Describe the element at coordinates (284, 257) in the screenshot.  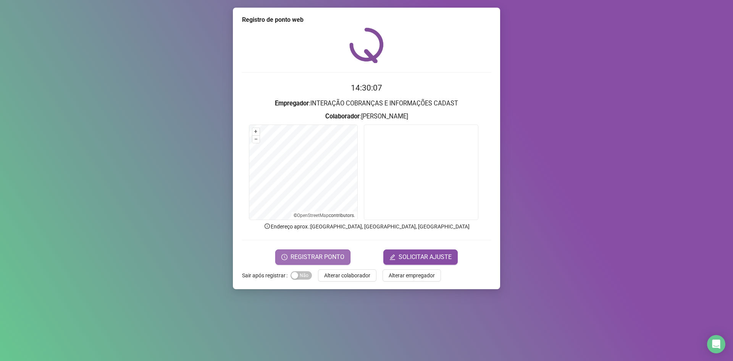
I see `span: clock-circle` at that location.